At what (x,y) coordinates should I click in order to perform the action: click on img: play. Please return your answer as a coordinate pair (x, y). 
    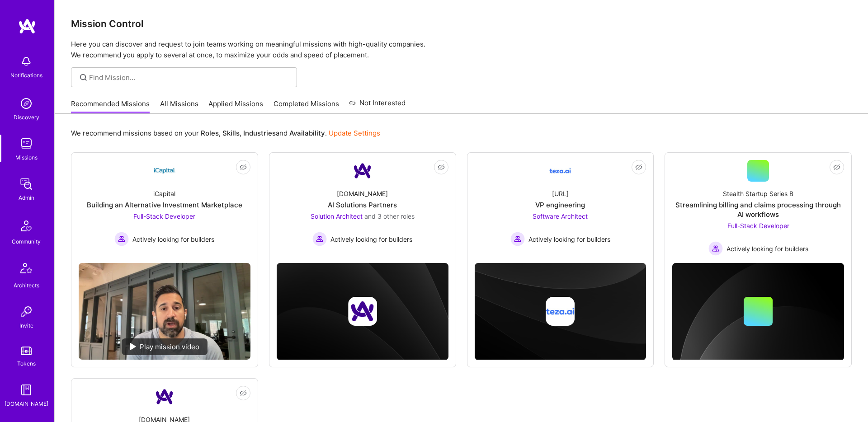
    Looking at the image, I should click on (133, 347).